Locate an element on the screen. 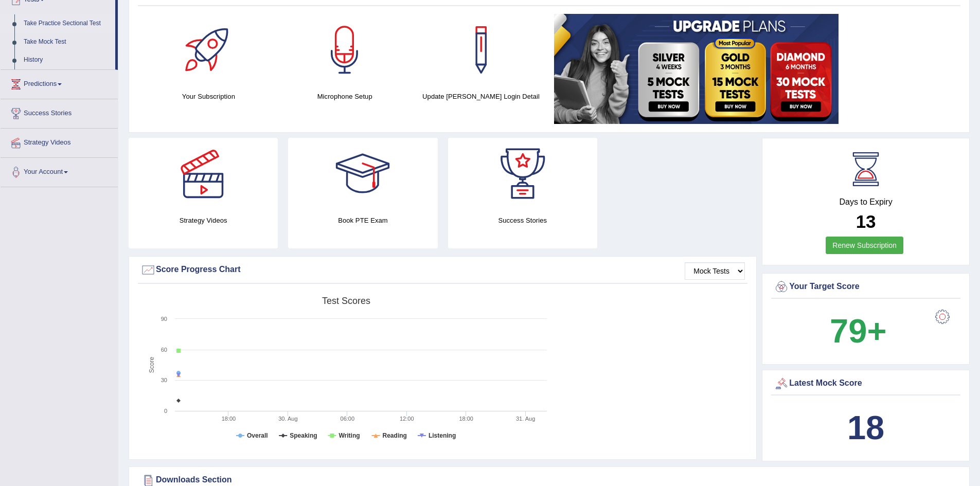 Image resolution: width=980 pixels, height=486 pixels. b: 13 is located at coordinates (866, 221).